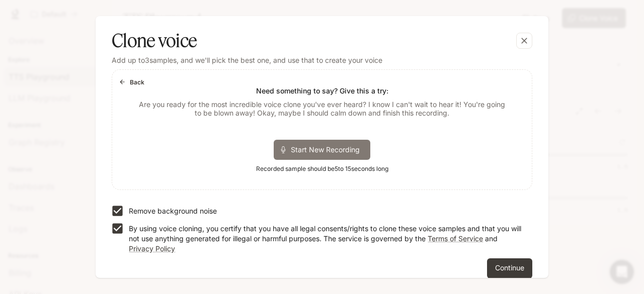 This screenshot has width=644, height=294. What do you see at coordinates (322, 169) in the screenshot?
I see `span: Recorded sample should be 5 to 15 seconds long` at bounding box center [322, 169].